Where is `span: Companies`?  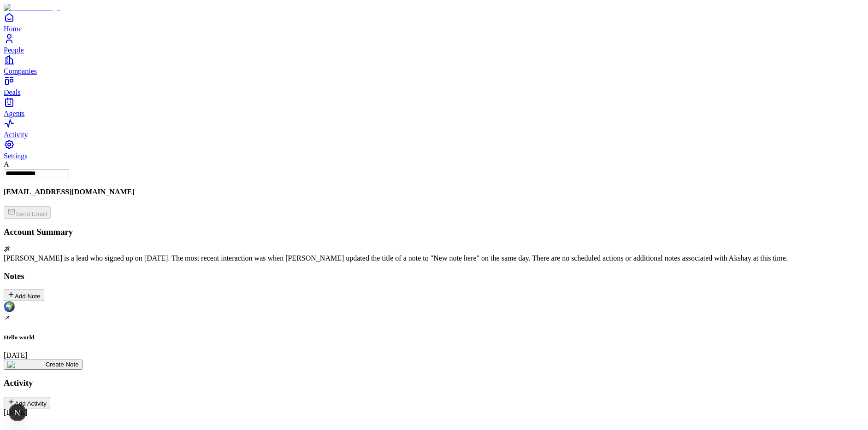 span: Companies is located at coordinates (21, 71).